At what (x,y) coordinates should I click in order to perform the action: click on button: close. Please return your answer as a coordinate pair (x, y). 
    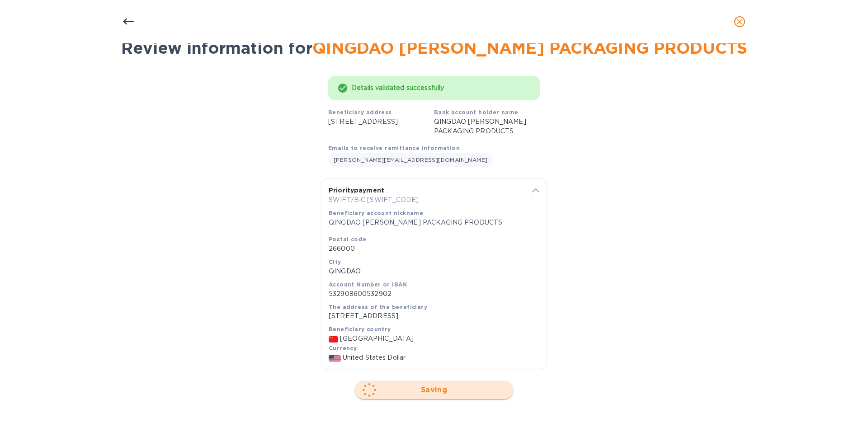
    Looking at the image, I should click on (740, 22).